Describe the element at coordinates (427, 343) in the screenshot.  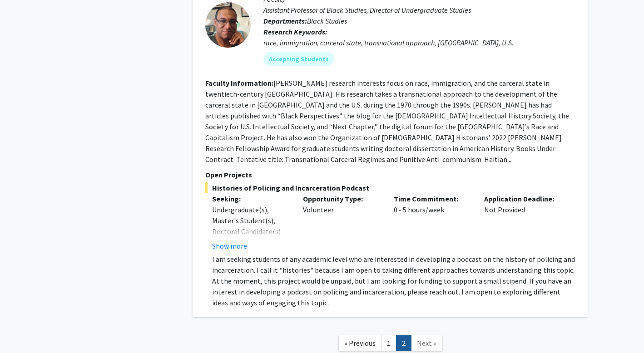
I see `span: Next »` at that location.